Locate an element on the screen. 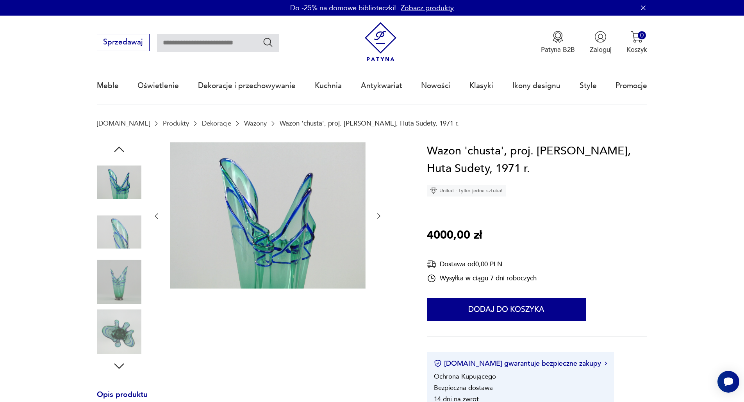  img: Ikonka użytkownika is located at coordinates (600, 37).